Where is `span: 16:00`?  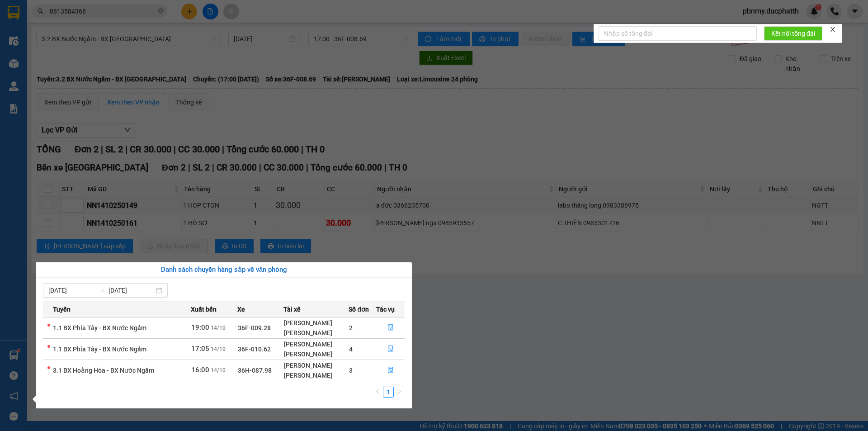
span: 16:00 is located at coordinates (200, 370).